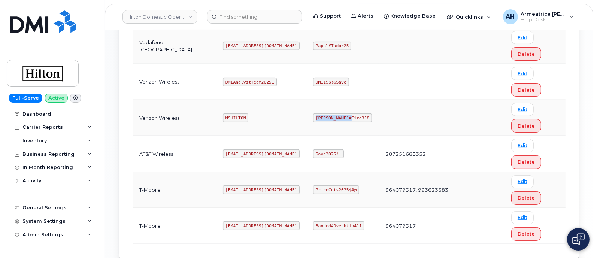 This screenshot has width=597, height=258. What do you see at coordinates (421, 154) in the screenshot?
I see `td: 287251680352` at bounding box center [421, 154].